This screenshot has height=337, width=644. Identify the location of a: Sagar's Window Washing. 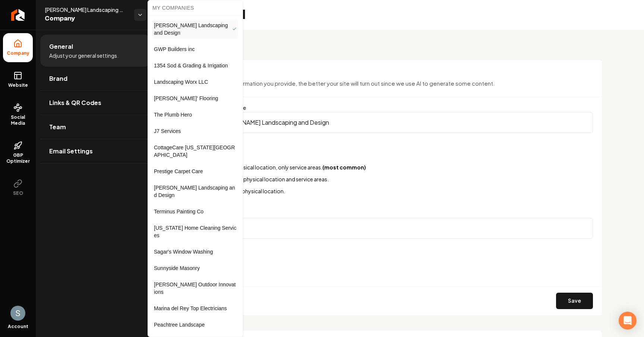
(196, 251).